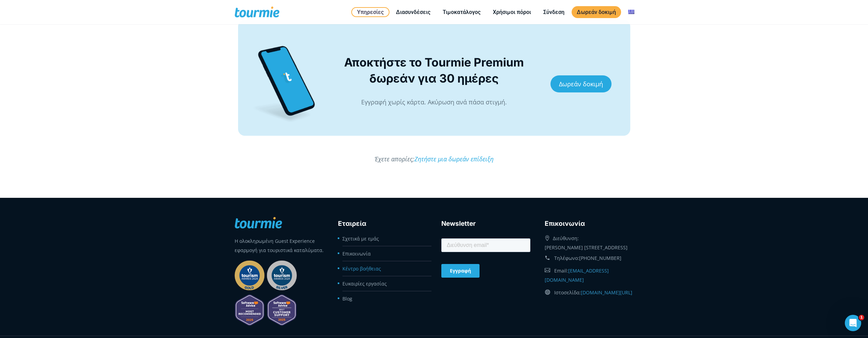  I want to click on a: Ευκαιρίες εργασίας, so click(364, 283).